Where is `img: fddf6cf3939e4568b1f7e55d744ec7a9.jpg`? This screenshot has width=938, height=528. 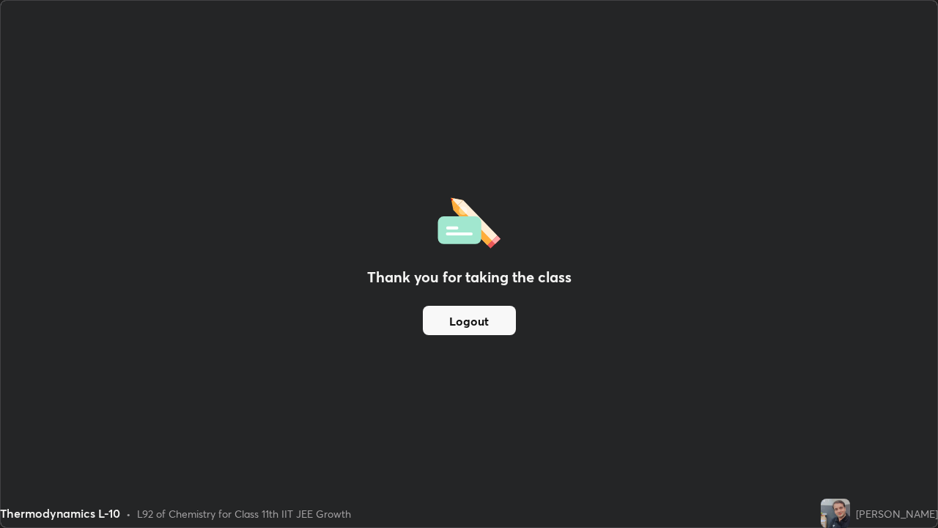 img: fddf6cf3939e4568b1f7e55d744ec7a9.jpg is located at coordinates (836, 513).